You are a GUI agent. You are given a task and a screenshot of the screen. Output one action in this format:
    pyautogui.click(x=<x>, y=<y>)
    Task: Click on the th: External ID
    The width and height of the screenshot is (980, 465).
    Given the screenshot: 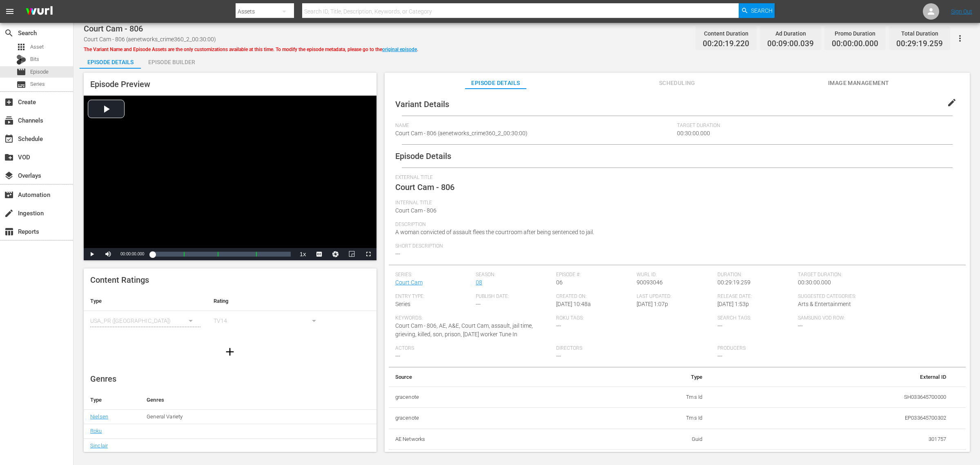 What is the action you would take?
    pyautogui.click(x=830, y=377)
    